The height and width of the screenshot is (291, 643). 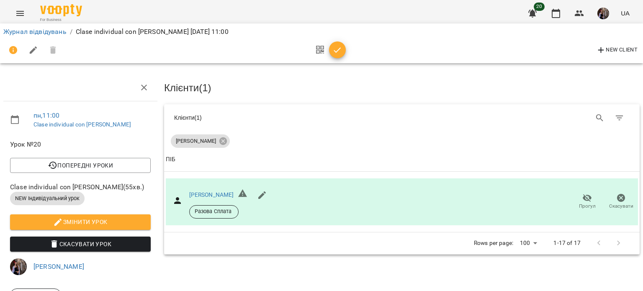 What do you see at coordinates (80, 222) in the screenshot?
I see `span: Змінити урок` at bounding box center [80, 222].